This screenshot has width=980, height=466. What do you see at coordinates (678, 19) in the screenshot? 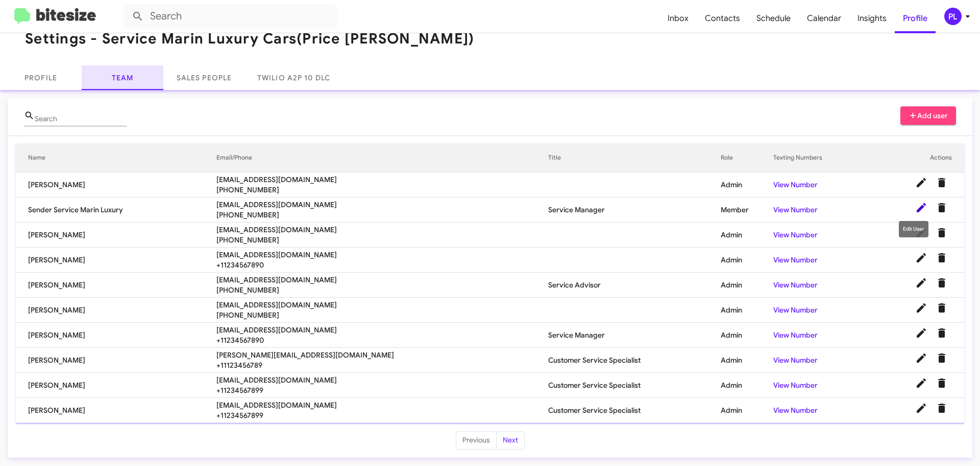
I see `span: Inbox` at bounding box center [678, 19].